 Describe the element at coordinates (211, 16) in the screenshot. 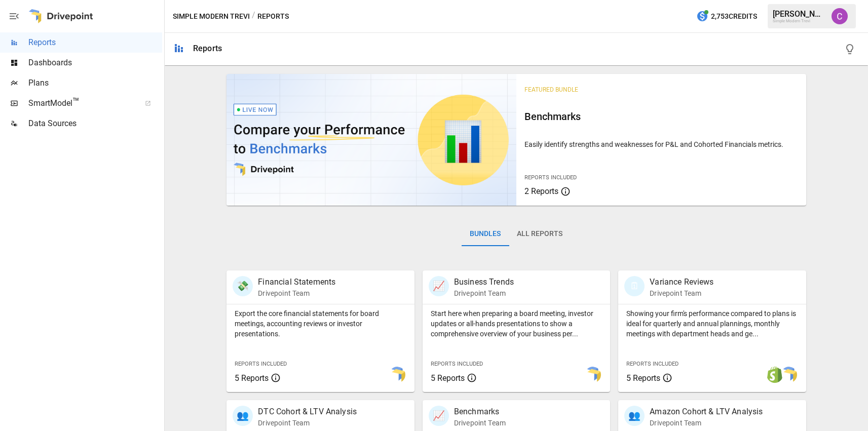

I see `button: Simple Modern Trevi` at that location.